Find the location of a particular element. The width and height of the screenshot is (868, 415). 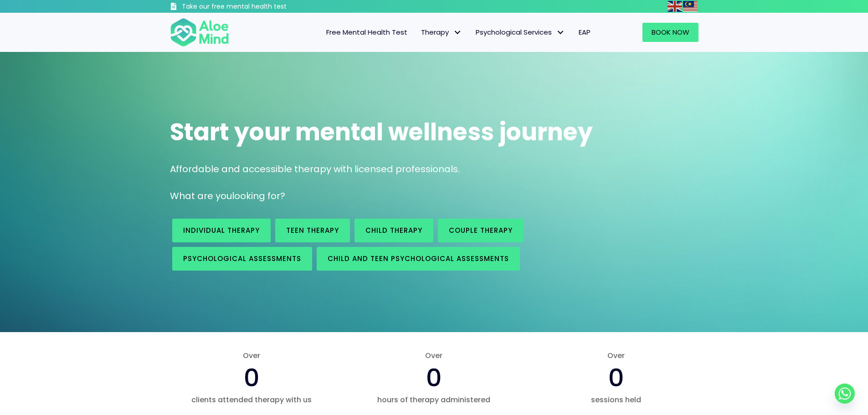

span: Therapy: submenu is located at coordinates (458, 32).